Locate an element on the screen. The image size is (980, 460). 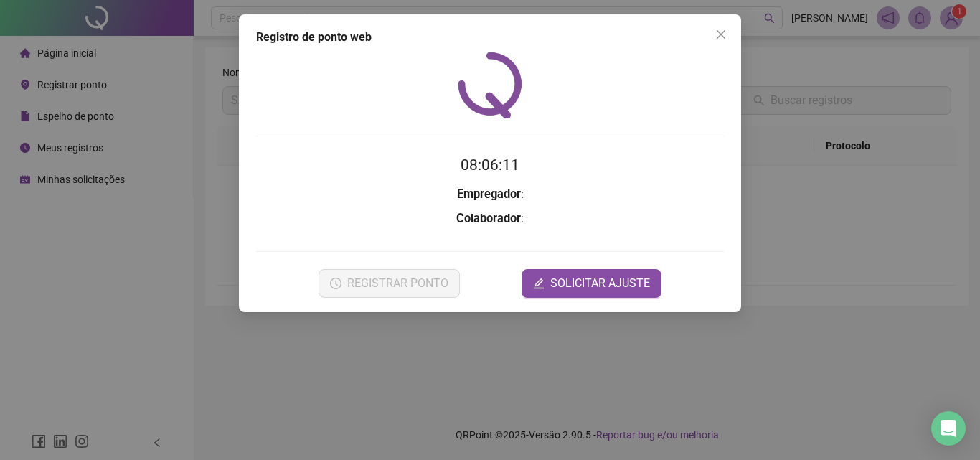
div: Registro de ponto web is located at coordinates (490, 37).